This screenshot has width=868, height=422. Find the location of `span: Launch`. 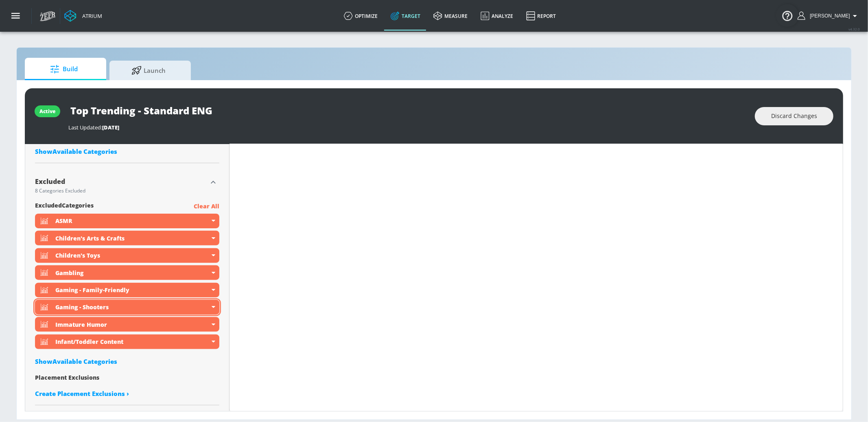

span: Launch is located at coordinates (149, 70).